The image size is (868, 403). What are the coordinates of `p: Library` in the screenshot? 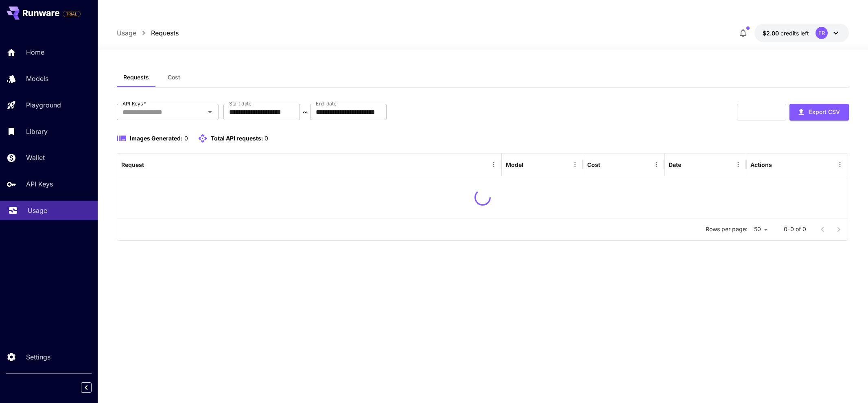 It's located at (36, 132).